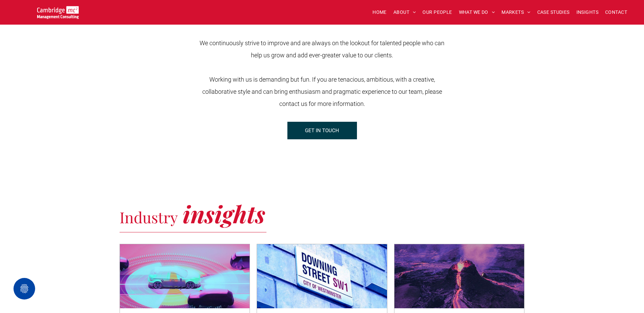 Image resolution: width=644 pixels, height=313 pixels. I want to click on span: Working with us is demanding but fun. If you are tenacious, ambitious, with a creative, collabora..., so click(322, 91).